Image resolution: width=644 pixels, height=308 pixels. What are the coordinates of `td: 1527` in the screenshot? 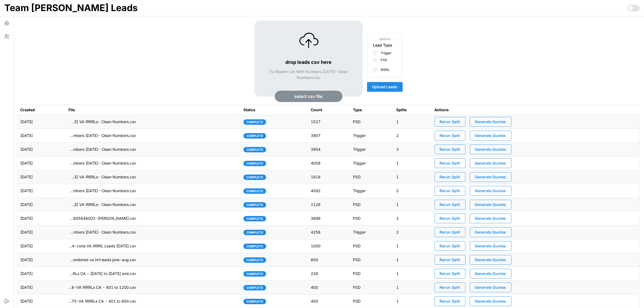 It's located at (329, 122).